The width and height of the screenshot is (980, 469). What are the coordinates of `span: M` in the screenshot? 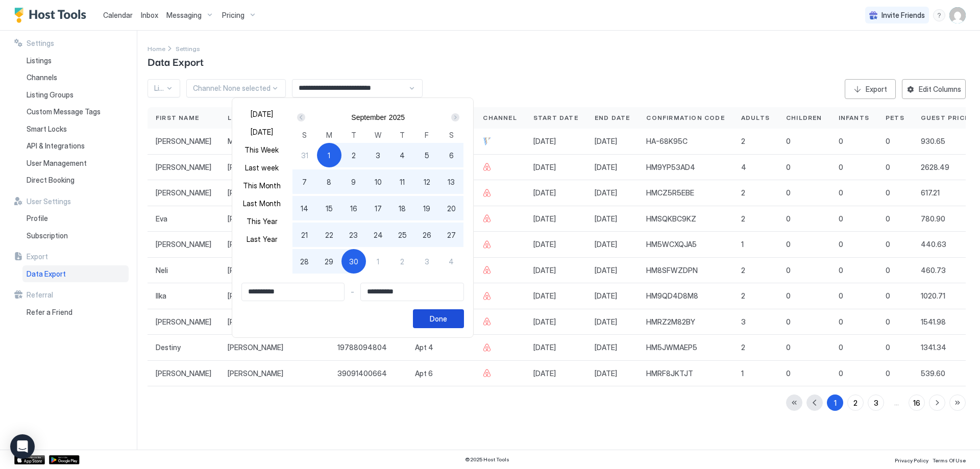 It's located at (329, 134).